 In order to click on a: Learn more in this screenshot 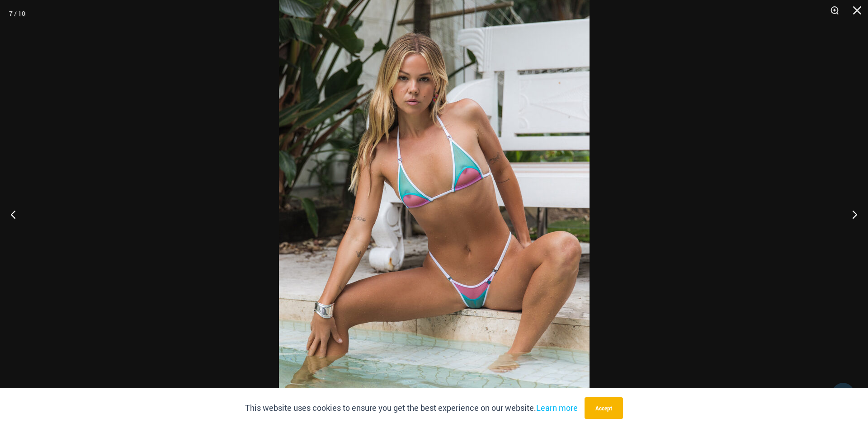, I will do `click(557, 408)`.